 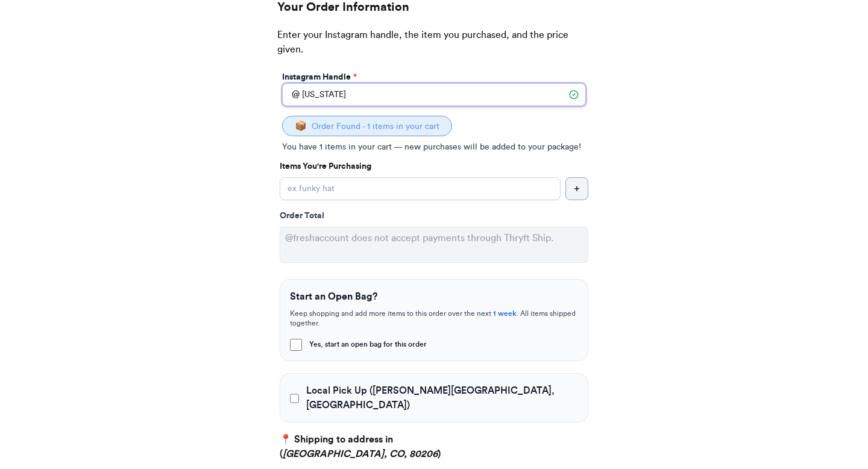 I want to click on input: ex.funky hat, so click(x=420, y=189).